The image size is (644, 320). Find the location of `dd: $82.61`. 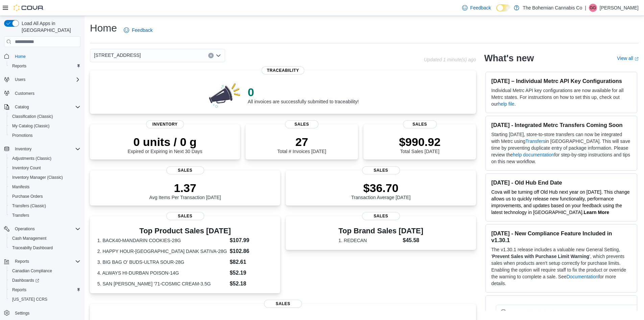

dd: $82.61 is located at coordinates (251, 262).